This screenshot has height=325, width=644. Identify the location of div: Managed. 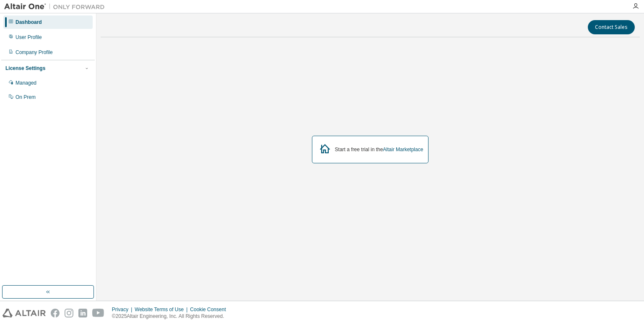
(26, 83).